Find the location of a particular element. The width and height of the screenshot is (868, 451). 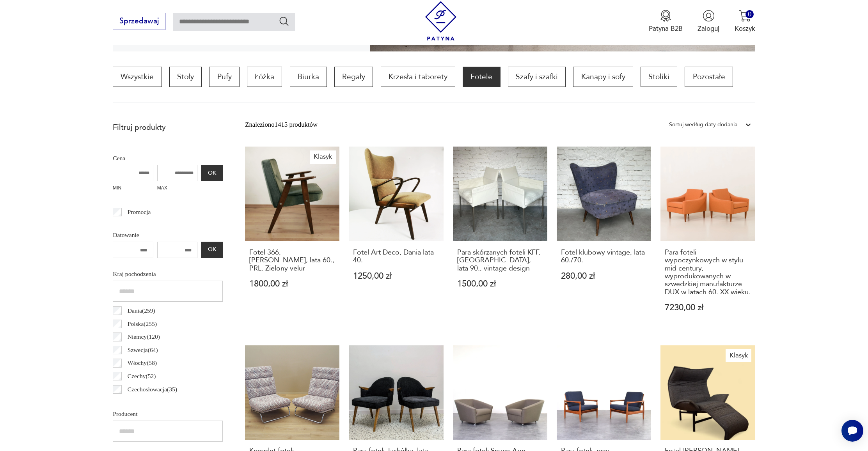

h3: Fotel Art Deco, Dania lata 40. is located at coordinates (396, 257).